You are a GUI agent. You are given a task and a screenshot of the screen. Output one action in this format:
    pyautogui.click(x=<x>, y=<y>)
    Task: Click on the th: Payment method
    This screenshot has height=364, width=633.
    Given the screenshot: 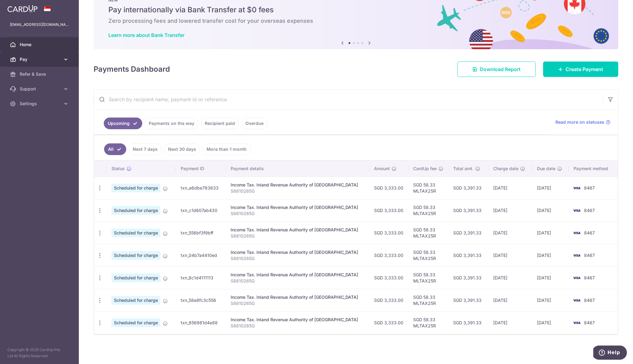 What is the action you would take?
    pyautogui.click(x=593, y=169)
    